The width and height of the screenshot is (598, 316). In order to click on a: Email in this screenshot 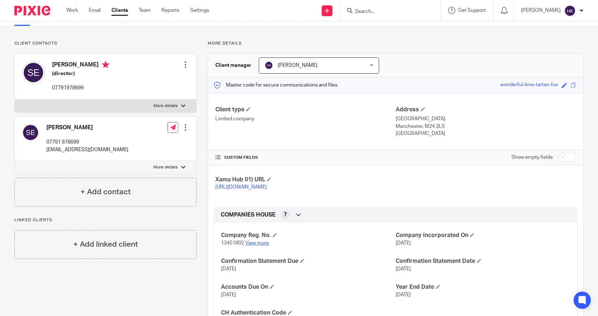, I will do `click(94, 10)`.